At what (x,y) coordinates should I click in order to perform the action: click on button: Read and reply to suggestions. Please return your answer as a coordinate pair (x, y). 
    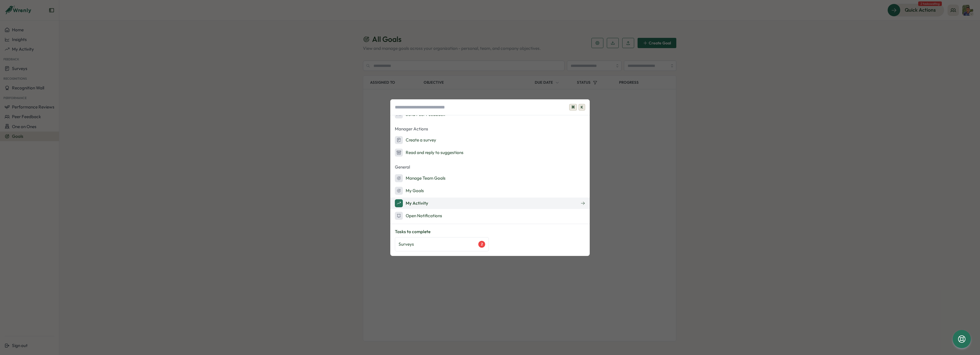
    Looking at the image, I should click on (490, 153).